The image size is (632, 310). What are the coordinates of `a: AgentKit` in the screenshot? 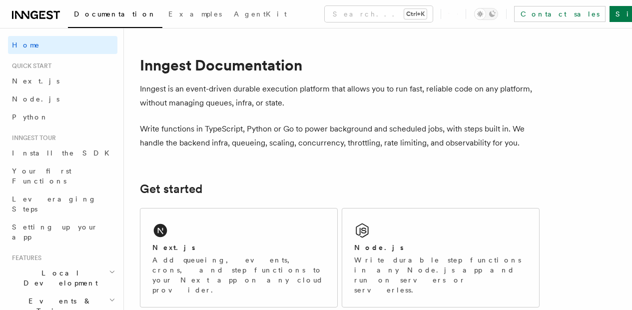 It's located at (260, 15).